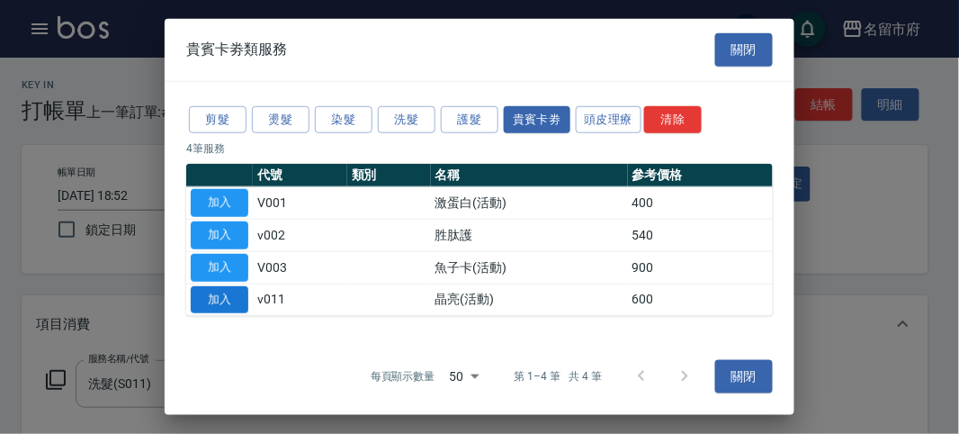 This screenshot has height=434, width=959. Describe the element at coordinates (300, 235) in the screenshot. I see `td: v002` at that location.